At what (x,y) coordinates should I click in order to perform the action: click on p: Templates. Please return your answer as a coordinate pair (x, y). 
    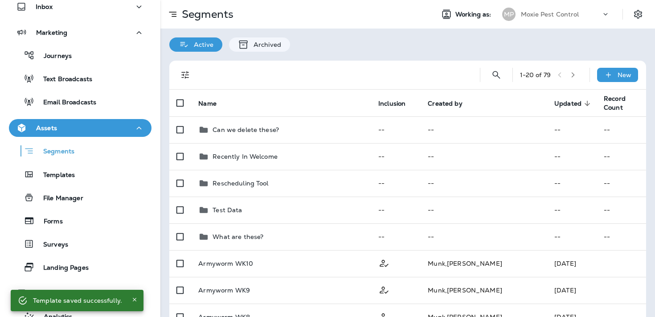
    Looking at the image, I should click on (54, 175).